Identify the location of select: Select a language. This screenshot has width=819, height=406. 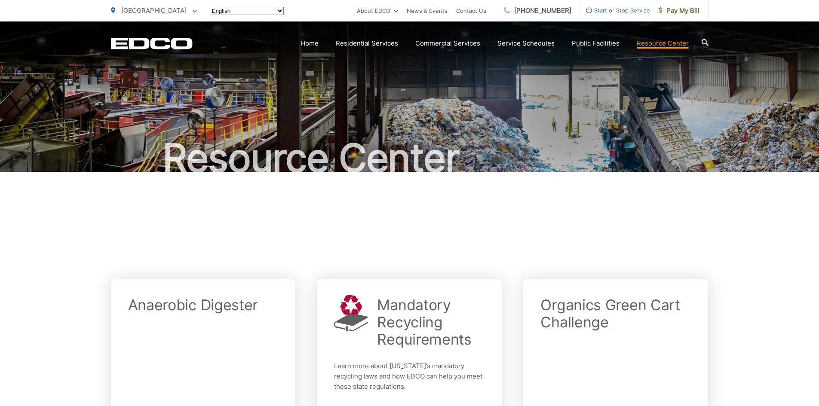
(247, 11).